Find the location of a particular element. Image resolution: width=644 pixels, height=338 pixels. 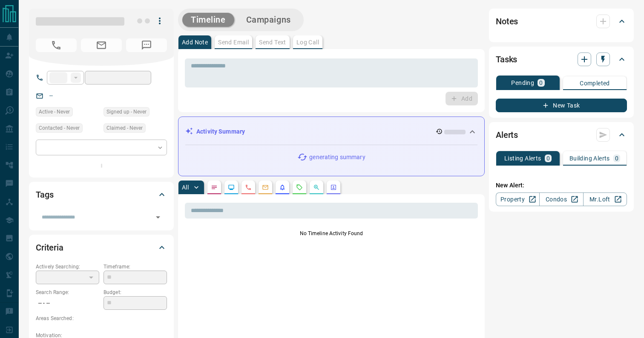

svg: Lead Browsing Activity is located at coordinates (232, 187).